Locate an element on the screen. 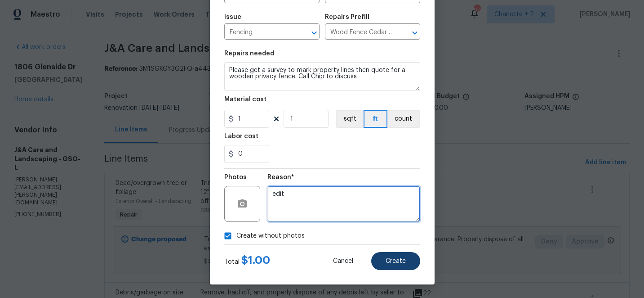  h5: Reason* is located at coordinates (281, 177).